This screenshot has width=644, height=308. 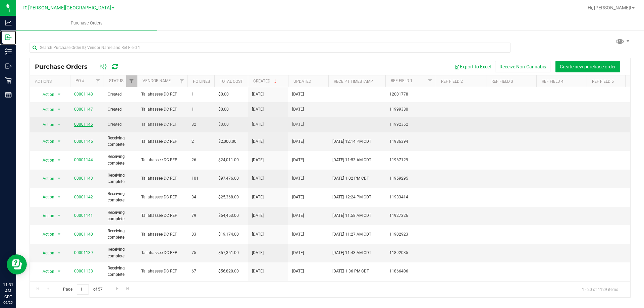 I want to click on a: Receipt Timestamp, so click(x=353, y=82).